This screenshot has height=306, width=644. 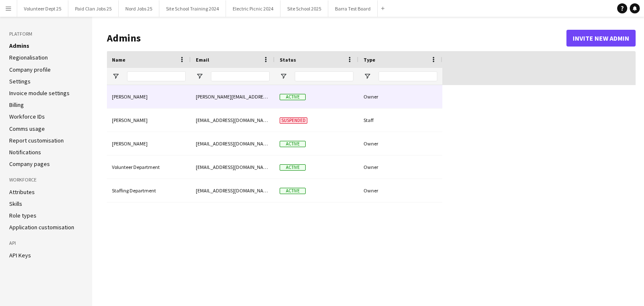 I want to click on a: Billing, so click(x=16, y=105).